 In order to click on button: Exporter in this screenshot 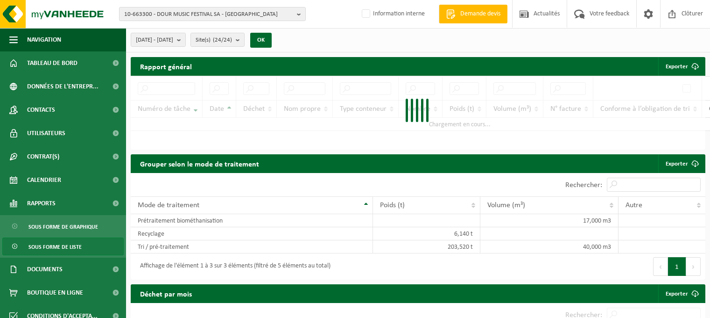, I will do `click(682, 66)`.